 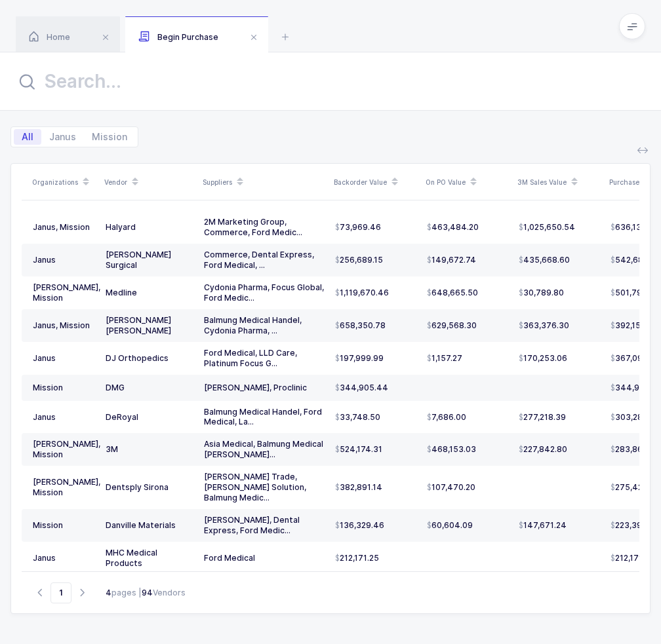 I want to click on span: Go to, so click(x=61, y=593).